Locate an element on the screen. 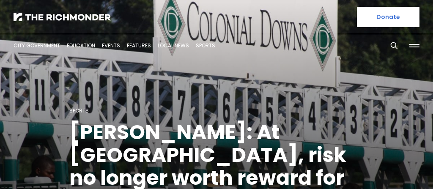 The width and height of the screenshot is (433, 189). a: Local News is located at coordinates (173, 45).